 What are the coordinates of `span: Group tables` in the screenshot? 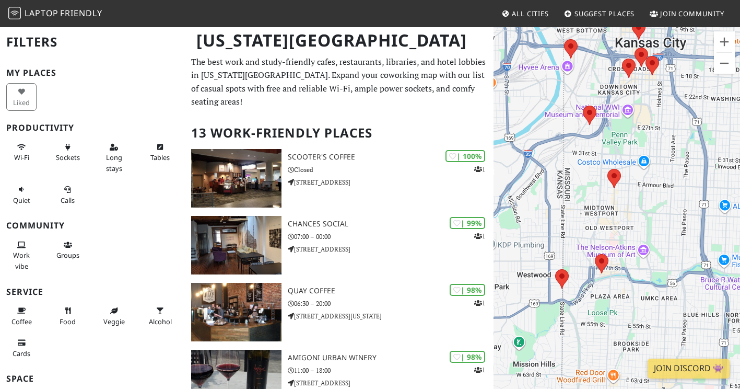 It's located at (68, 255).